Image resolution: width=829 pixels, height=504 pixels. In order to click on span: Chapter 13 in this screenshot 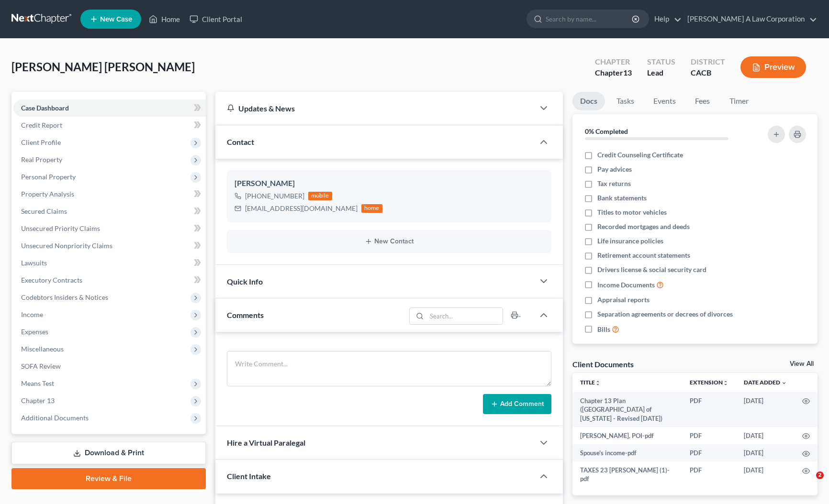, I will do `click(38, 400)`.